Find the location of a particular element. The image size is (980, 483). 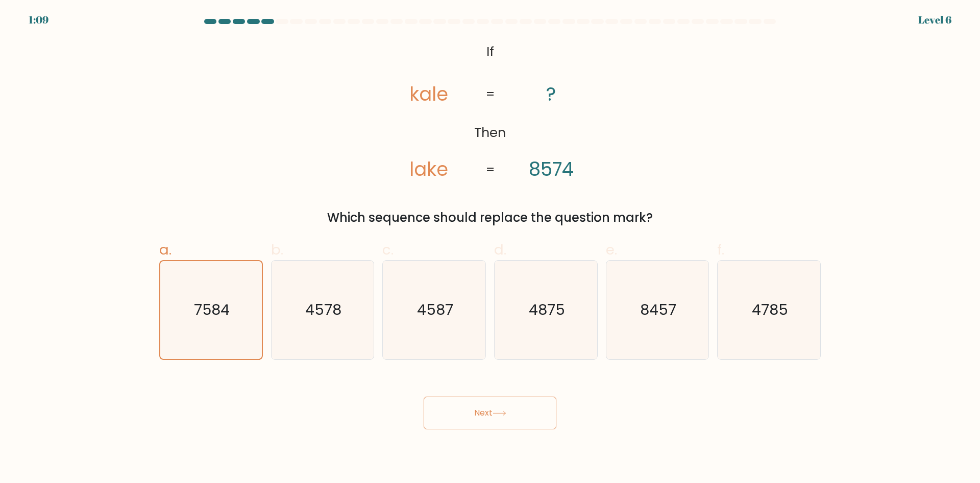

text: 4875 is located at coordinates (547, 310).